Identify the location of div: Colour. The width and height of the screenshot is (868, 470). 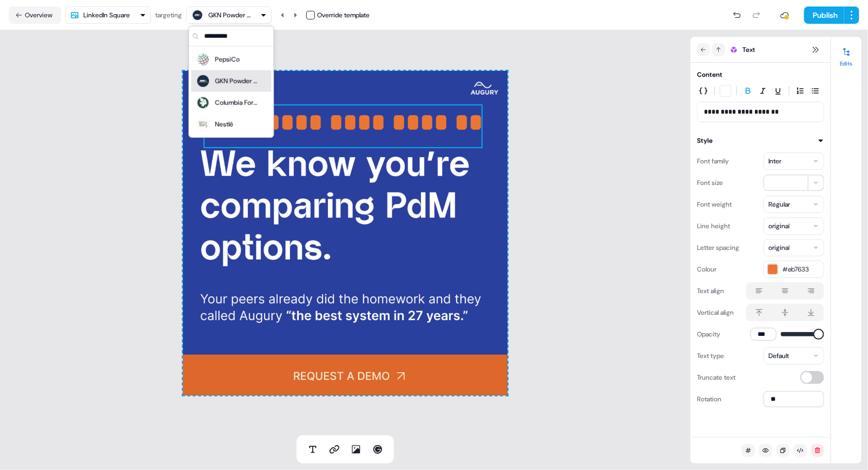
(706, 270).